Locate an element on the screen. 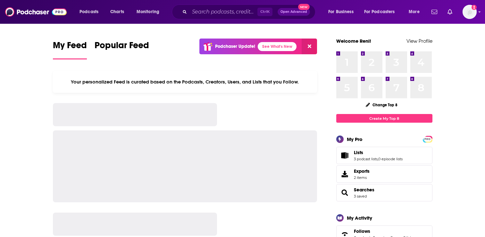 This screenshot has height=237, width=485. svg: Add a profile image is located at coordinates (474, 7).